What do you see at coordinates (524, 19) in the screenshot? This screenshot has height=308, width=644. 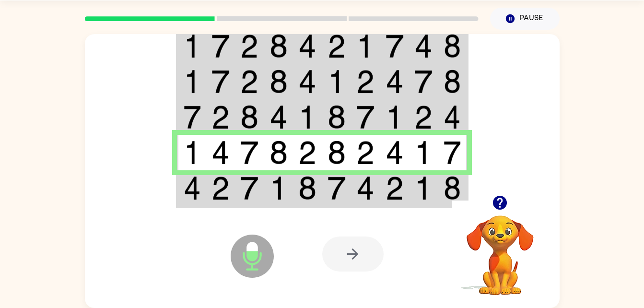 I see `button: Pause` at bounding box center [524, 19].